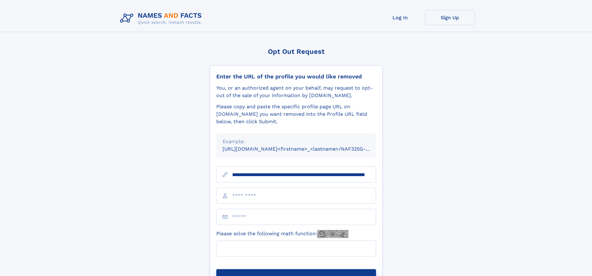 Image resolution: width=592 pixels, height=276 pixels. I want to click on div: You, or an authorized agent on your behalf, may request to opt-out of the sale of your informatio..., so click(296, 92).